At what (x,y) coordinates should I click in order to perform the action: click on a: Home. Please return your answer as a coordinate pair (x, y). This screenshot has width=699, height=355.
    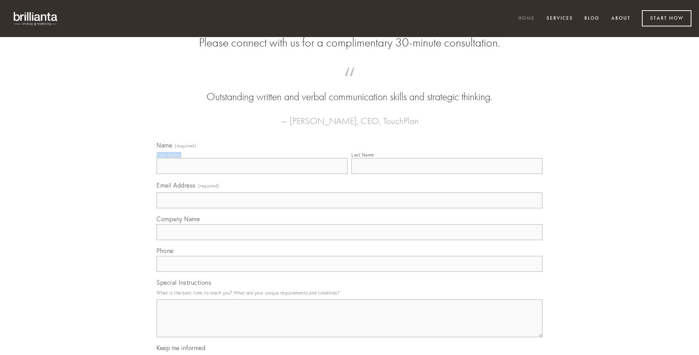
    Looking at the image, I should click on (526, 19).